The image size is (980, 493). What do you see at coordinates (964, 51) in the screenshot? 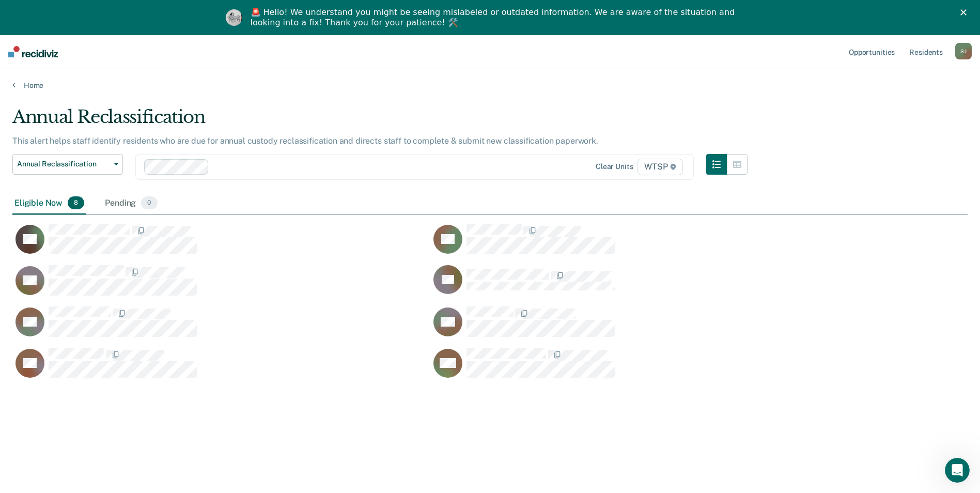
I see `div: S J` at bounding box center [964, 51].